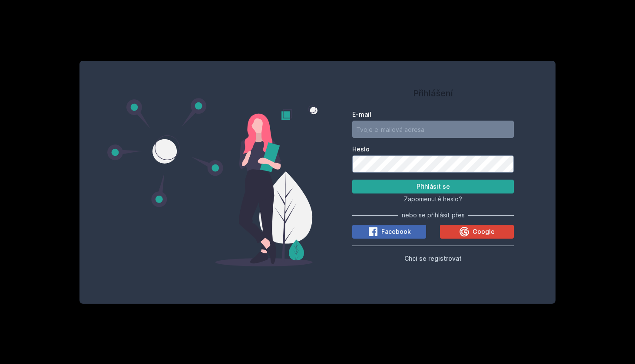  I want to click on button: Google, so click(477, 232).